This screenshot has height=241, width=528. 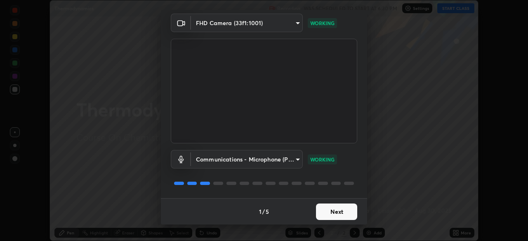 What do you see at coordinates (267, 212) in the screenshot?
I see `h4: 5` at bounding box center [267, 212].